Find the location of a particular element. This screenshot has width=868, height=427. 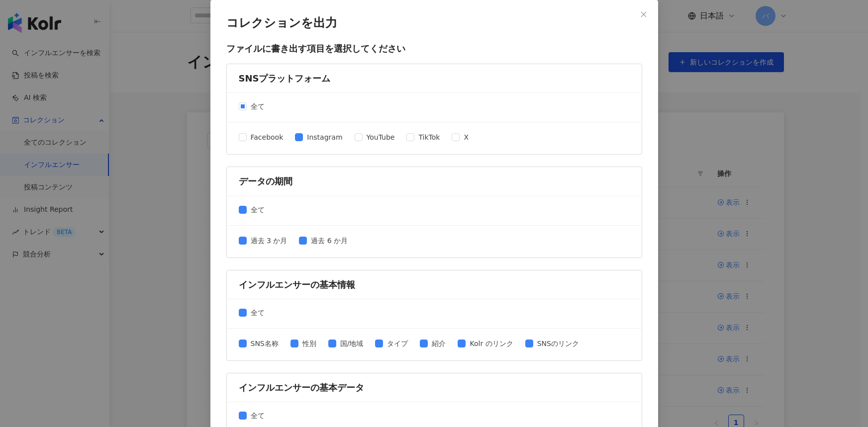

span: 過去 3 か月 is located at coordinates (269, 241).